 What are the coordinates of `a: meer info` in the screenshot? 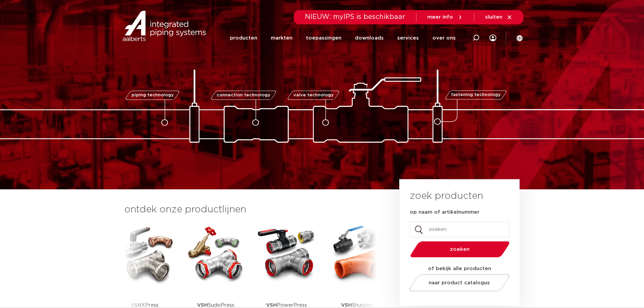 It's located at (445, 17).